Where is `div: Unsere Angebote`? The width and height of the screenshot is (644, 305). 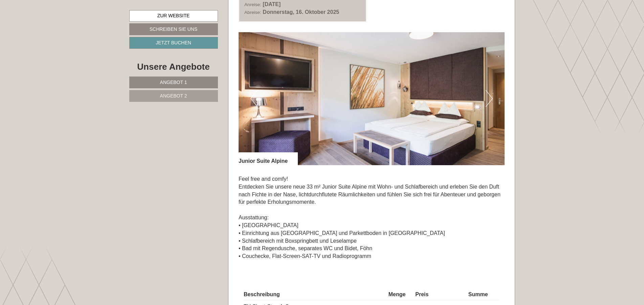 div: Unsere Angebote is located at coordinates (174, 66).